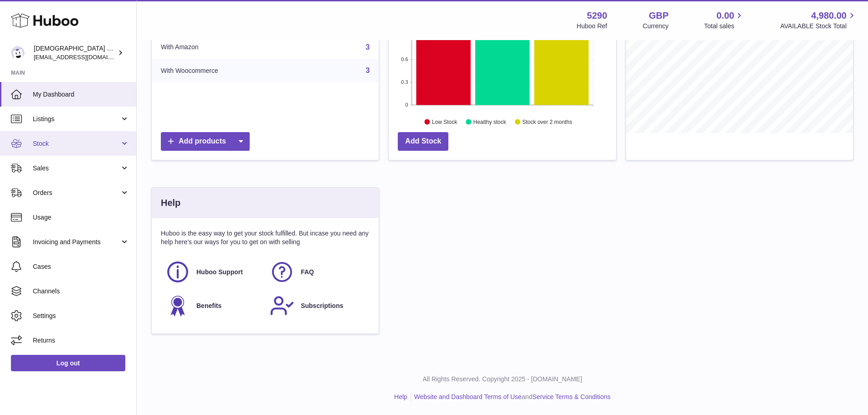 Image resolution: width=868 pixels, height=415 pixels. What do you see at coordinates (76, 119) in the screenshot?
I see `span: Listings` at bounding box center [76, 119].